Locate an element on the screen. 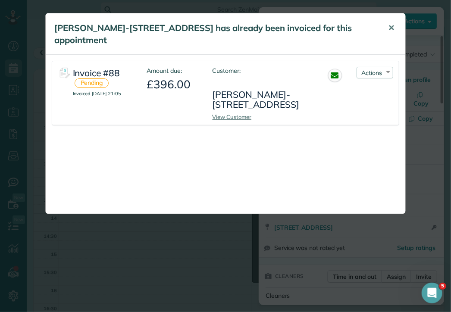  div: Pending is located at coordinates (92, 83).